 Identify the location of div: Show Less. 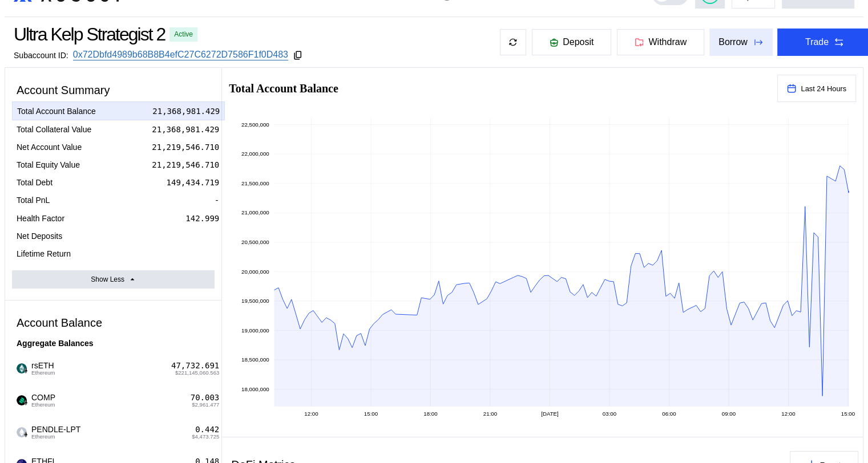
(107, 280).